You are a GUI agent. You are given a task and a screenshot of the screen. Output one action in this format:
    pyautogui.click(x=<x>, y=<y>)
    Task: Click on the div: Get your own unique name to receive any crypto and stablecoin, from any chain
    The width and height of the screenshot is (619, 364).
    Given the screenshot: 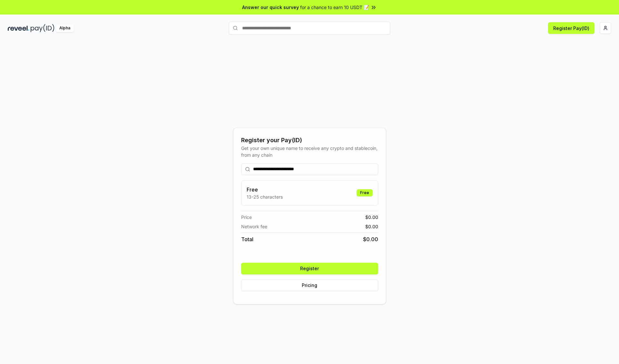 What is the action you would take?
    pyautogui.click(x=310, y=152)
    